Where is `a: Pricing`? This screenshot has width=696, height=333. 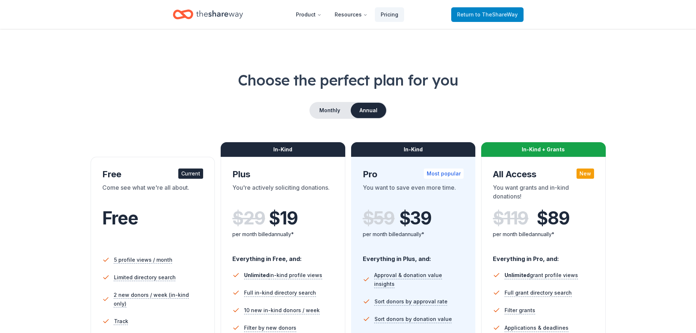
a: Pricing is located at coordinates (390, 15).